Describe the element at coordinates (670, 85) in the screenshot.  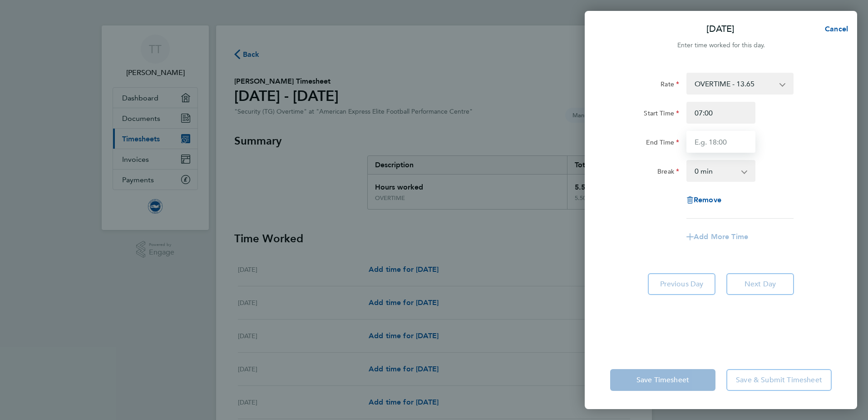
I see `label: Rate` at that location.